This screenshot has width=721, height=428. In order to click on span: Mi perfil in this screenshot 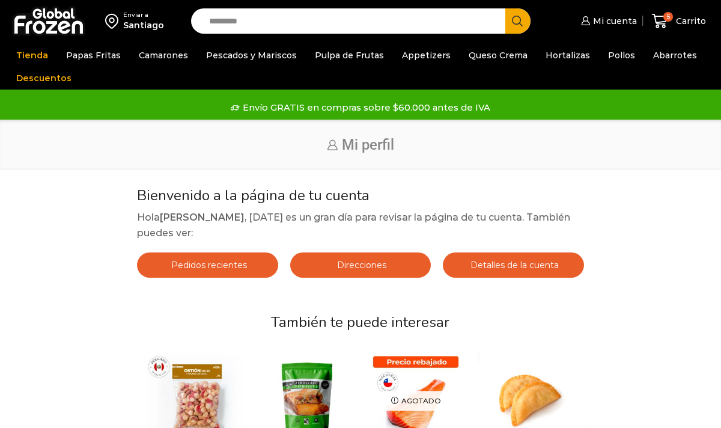, I will do `click(368, 145)`.